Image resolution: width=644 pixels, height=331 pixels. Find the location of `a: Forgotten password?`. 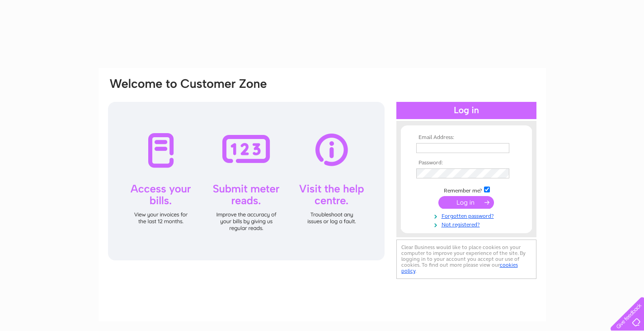

a: Forgotten password? is located at coordinates (467, 215).